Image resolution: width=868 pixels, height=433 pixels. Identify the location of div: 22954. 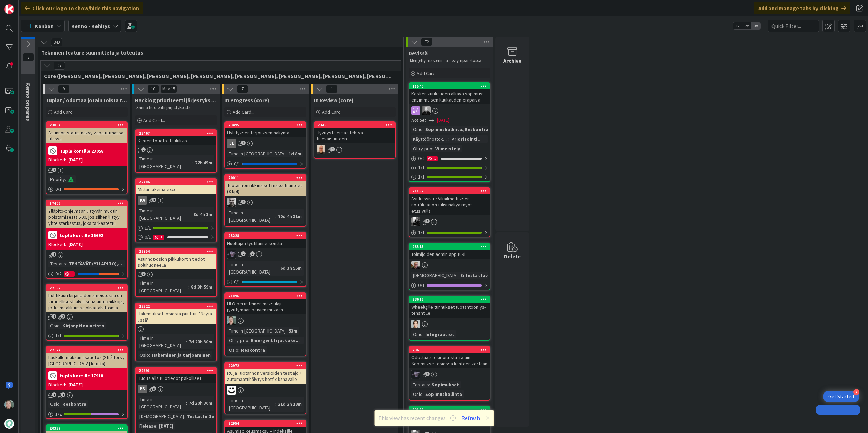
(267, 423).